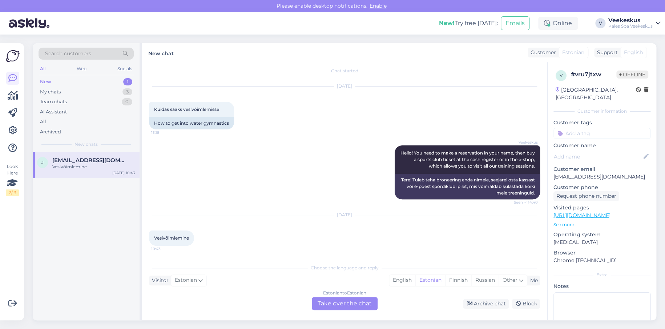 The height and width of the screenshot is (329, 665). What do you see at coordinates (68, 53) in the screenshot?
I see `span: Search customers` at bounding box center [68, 53].